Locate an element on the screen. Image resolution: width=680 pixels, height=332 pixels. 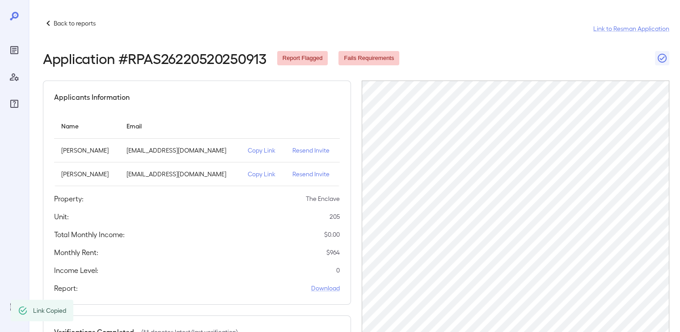
h5: Report: is located at coordinates (66, 288).